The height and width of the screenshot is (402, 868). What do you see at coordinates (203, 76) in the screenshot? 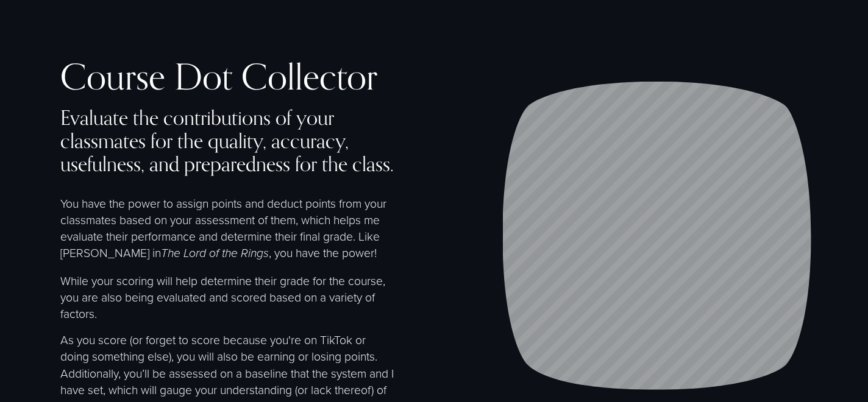
I see `div: Dot` at bounding box center [203, 76].